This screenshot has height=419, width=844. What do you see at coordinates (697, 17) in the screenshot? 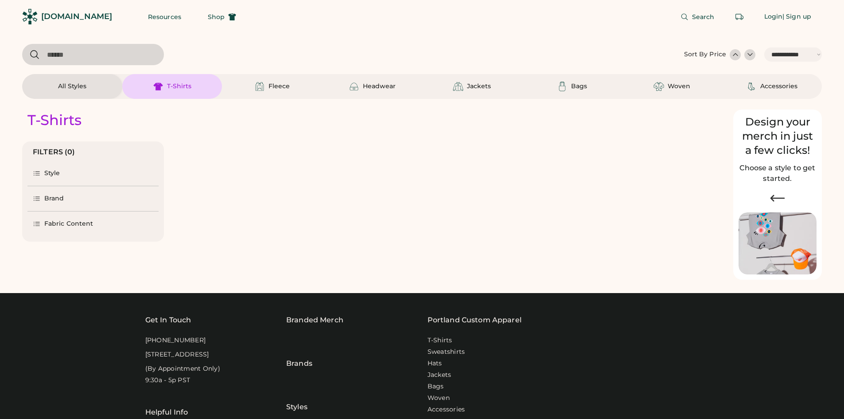
I see `button: Search` at bounding box center [697, 17].